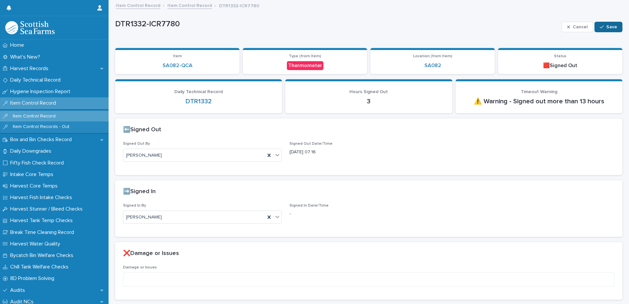  Describe the element at coordinates (18, 45) in the screenshot. I see `p: Home` at that location.